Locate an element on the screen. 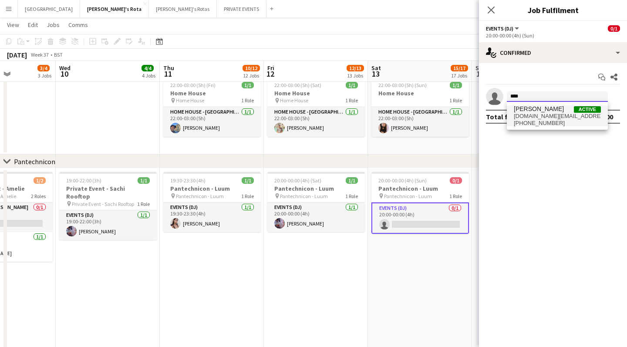 This screenshot has width=627, height=347. span: Sun is located at coordinates (480, 68).